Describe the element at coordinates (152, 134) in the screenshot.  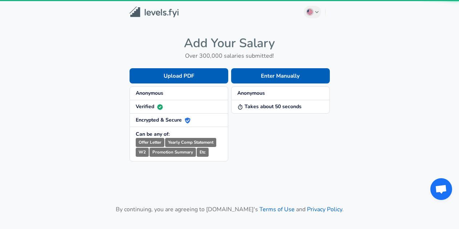
I see `strong: Can be any of:` at that location.